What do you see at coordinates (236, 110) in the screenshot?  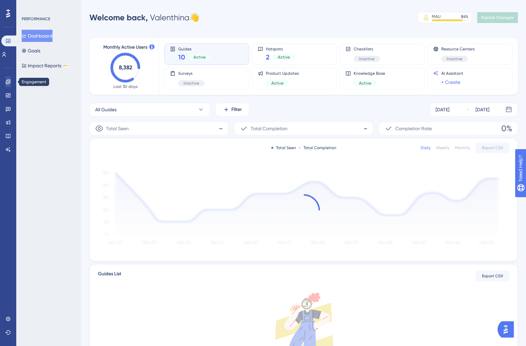 I see `span: Filter` at bounding box center [236, 110].